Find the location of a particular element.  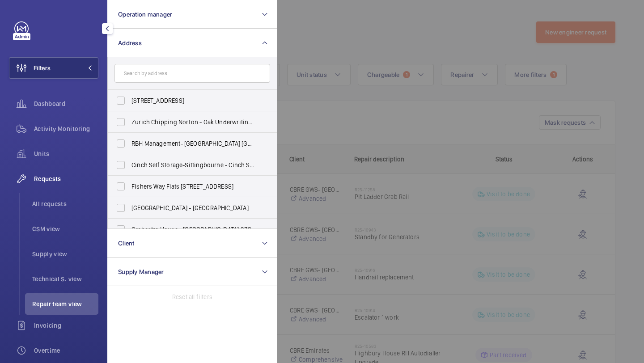

button: Filters is located at coordinates (54, 68).